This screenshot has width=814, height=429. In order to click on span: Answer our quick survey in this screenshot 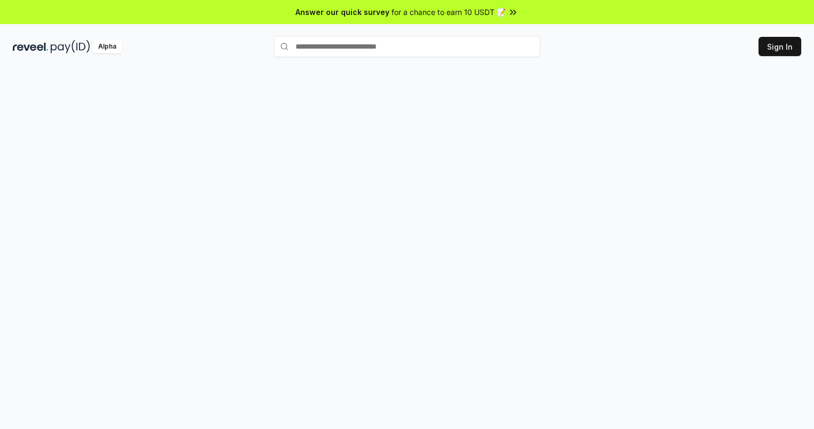, I will do `click(343, 12)`.